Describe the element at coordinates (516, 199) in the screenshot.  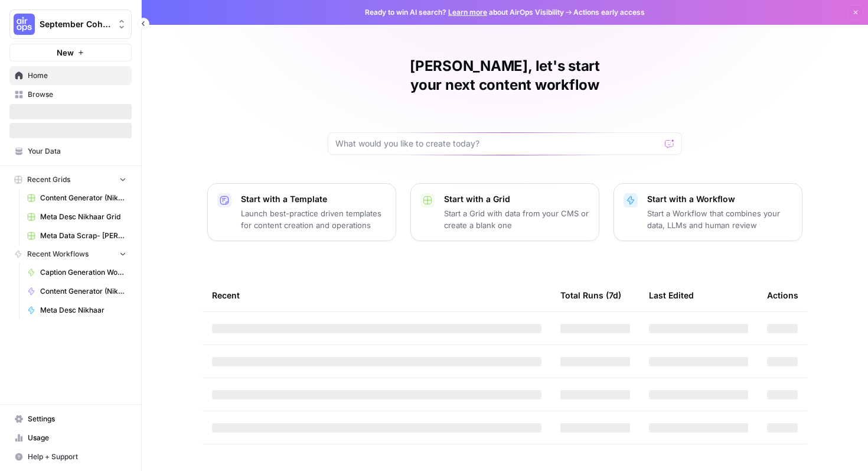
I see `p: Start with a Grid` at that location.